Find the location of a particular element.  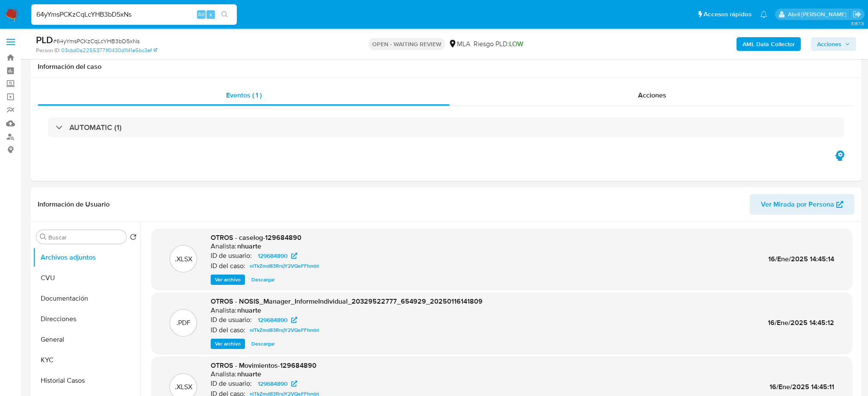

button: Direcciones is located at coordinates (86, 319).